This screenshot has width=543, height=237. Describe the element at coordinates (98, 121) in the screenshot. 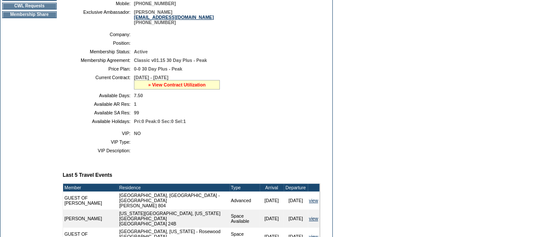

I see `td: Available Holidays:` at that location.